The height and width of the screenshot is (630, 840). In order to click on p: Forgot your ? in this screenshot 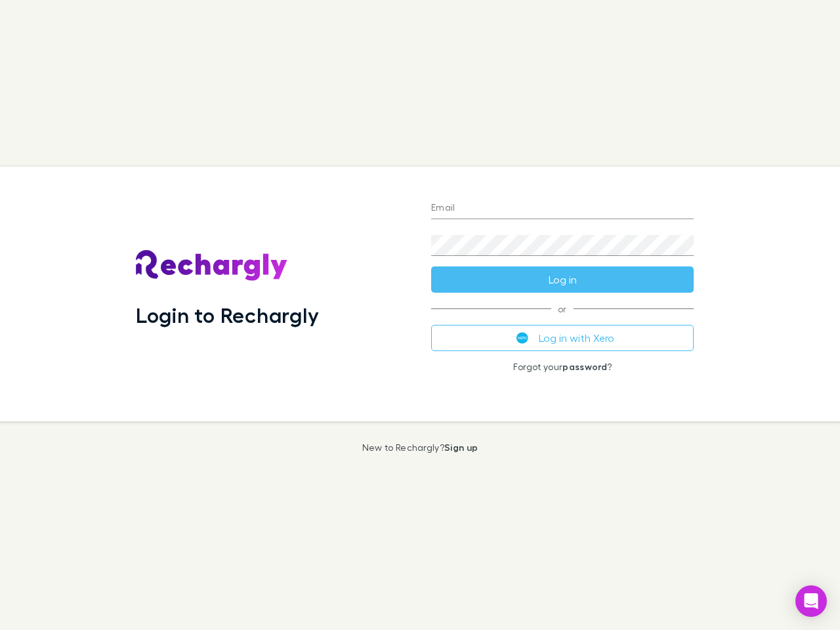, I will do `click(562, 367)`.